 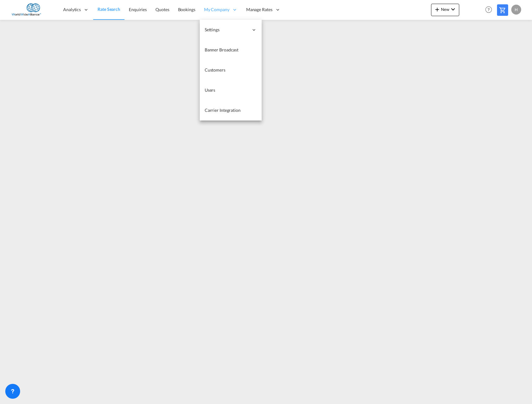 I want to click on span: Rate Search, so click(x=109, y=9).